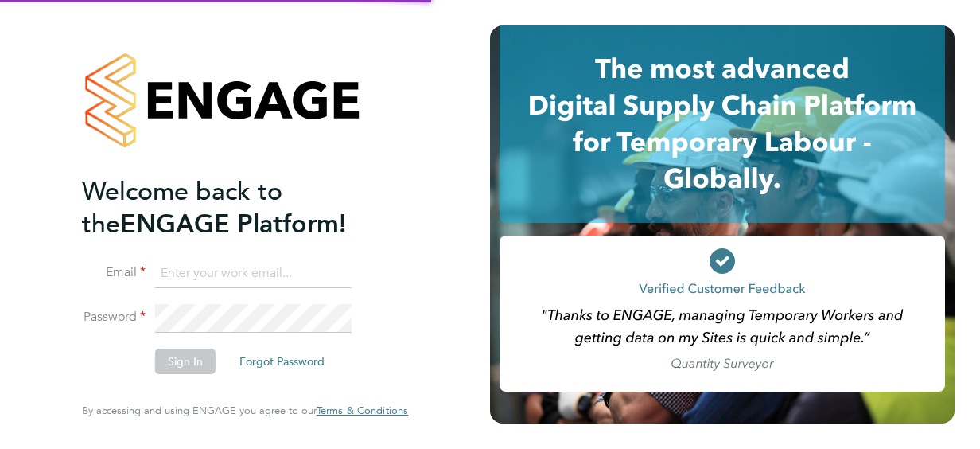 The height and width of the screenshot is (449, 980). Describe the element at coordinates (182, 208) in the screenshot. I see `span: Welcome back to the` at that location.